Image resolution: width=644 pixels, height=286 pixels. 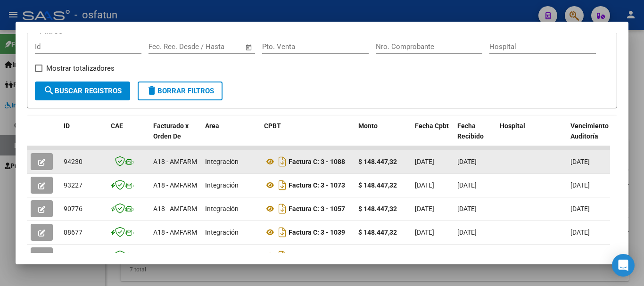 What do you see at coordinates (249, 47) in the screenshot?
I see `button: Open calendar` at bounding box center [249, 47].